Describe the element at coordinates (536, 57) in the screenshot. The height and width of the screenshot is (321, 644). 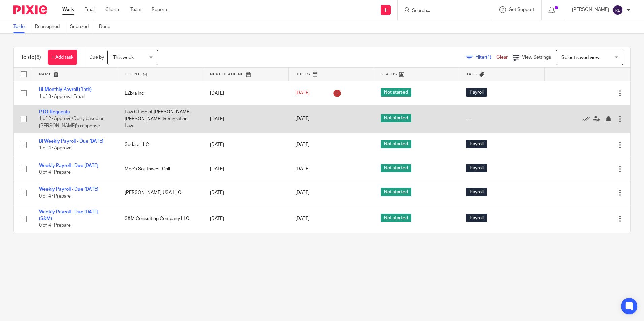
I see `span: View Settings` at that location.